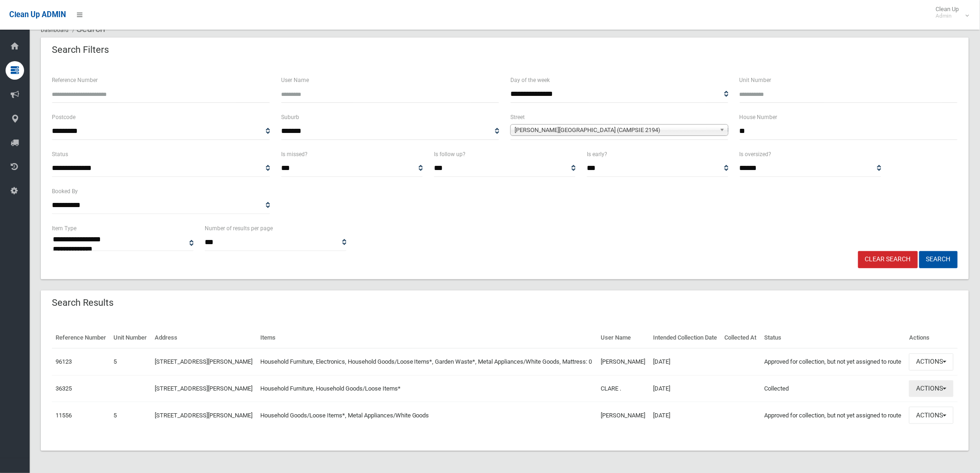  Describe the element at coordinates (624, 338) in the screenshot. I see `th: User Name` at that location.